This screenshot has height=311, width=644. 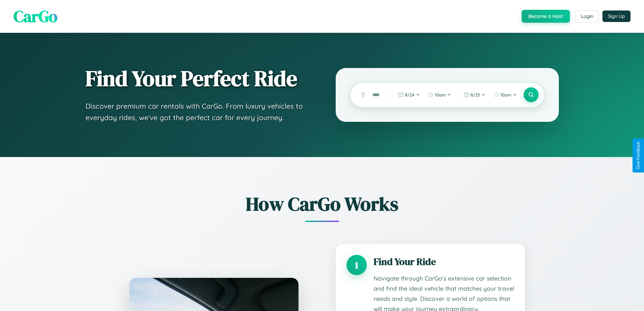 What do you see at coordinates (322, 203) in the screenshot?
I see `h2: How CarGo Works` at bounding box center [322, 203].